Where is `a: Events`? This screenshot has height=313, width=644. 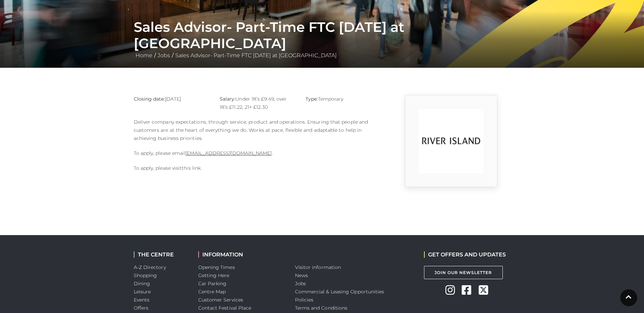
a: Events is located at coordinates (142, 300).